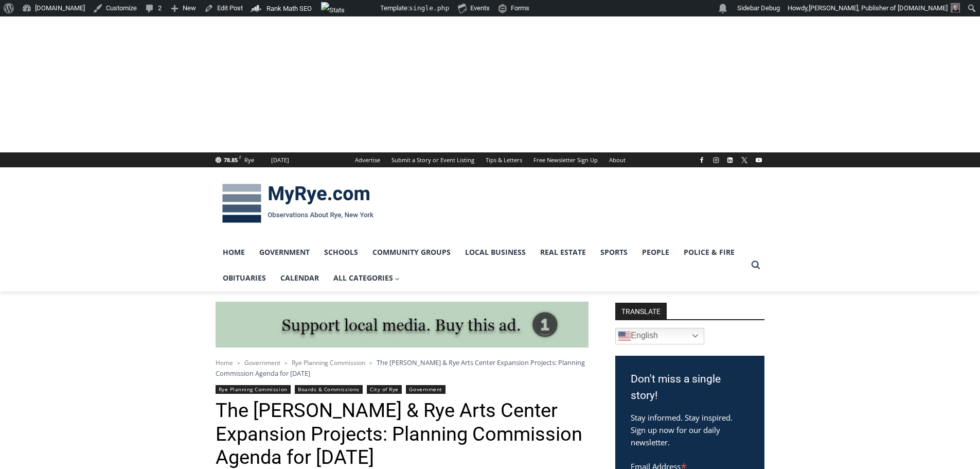 Image resolution: width=980 pixels, height=469 pixels. Describe the element at coordinates (298, 203) in the screenshot. I see `img: MyRye.com` at that location.